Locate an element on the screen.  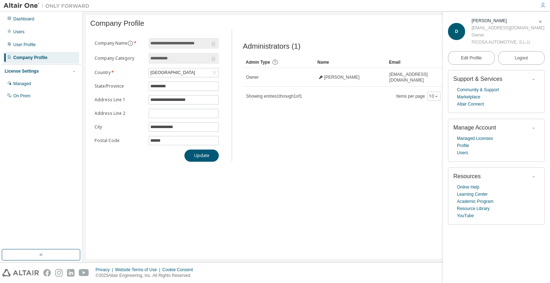
label: Company Category is located at coordinates (119, 58).